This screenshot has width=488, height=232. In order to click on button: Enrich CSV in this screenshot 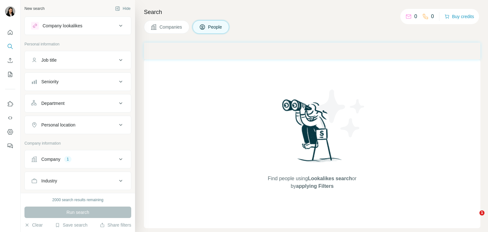, I will do `click(10, 60)`.